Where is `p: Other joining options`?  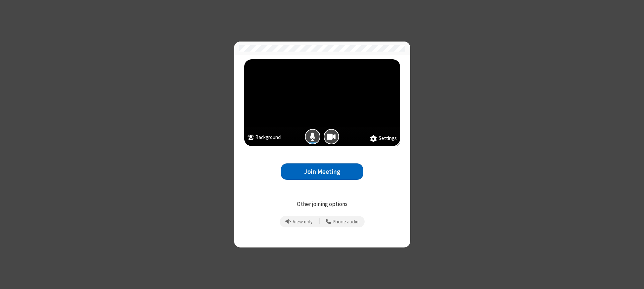
p: Other joining options is located at coordinates (322, 204).